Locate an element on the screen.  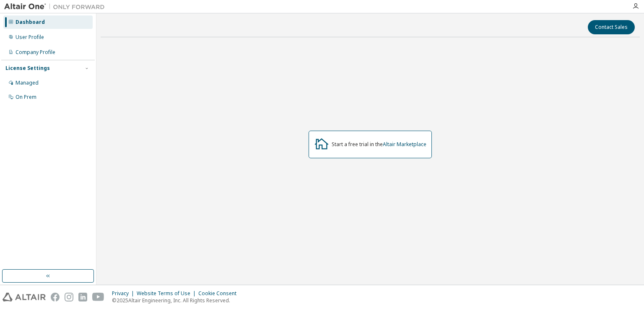
div: Company Profile is located at coordinates (36, 52).